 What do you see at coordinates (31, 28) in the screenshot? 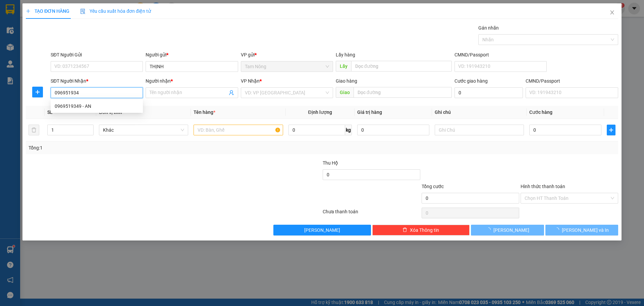
I see `span: Hotline : 1900 633 622` at bounding box center [31, 28].